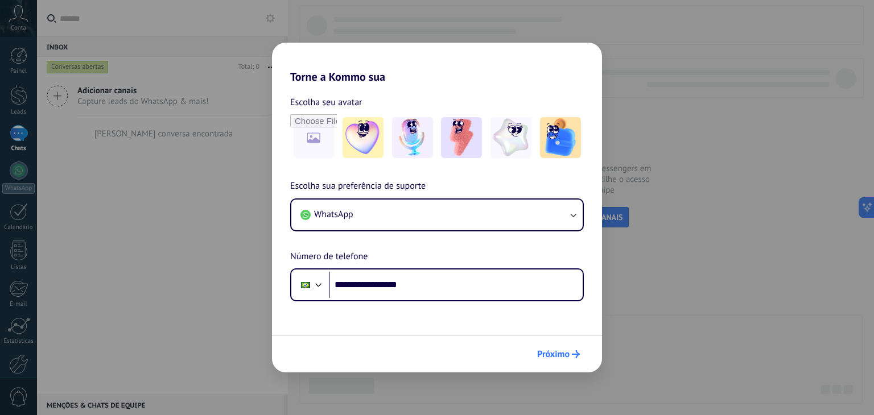 Image resolution: width=874 pixels, height=415 pixels. Describe the element at coordinates (511, 138) in the screenshot. I see `img: -4.jpeg` at that location.